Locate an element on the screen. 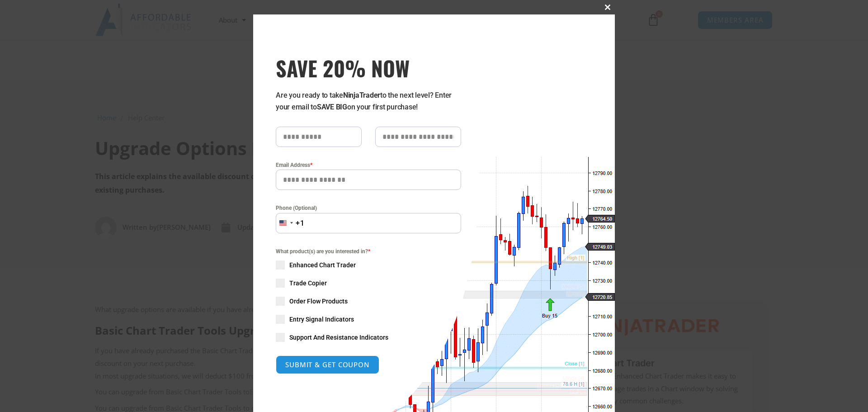 This screenshot has height=412, width=868. span: Order Flow Products is located at coordinates (318, 301).